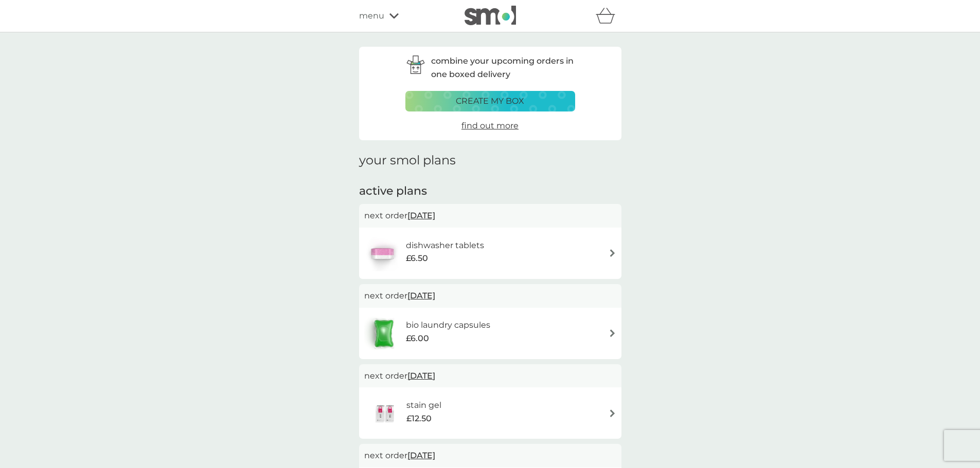  Describe the element at coordinates (490, 126) in the screenshot. I see `a: find out more` at that location.